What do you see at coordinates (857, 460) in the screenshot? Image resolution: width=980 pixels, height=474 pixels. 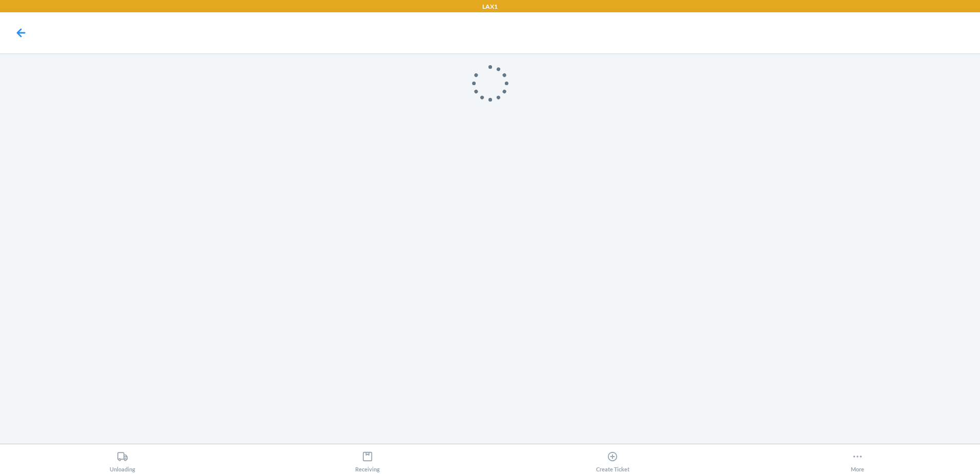 I see `div: More` at bounding box center [857, 460].